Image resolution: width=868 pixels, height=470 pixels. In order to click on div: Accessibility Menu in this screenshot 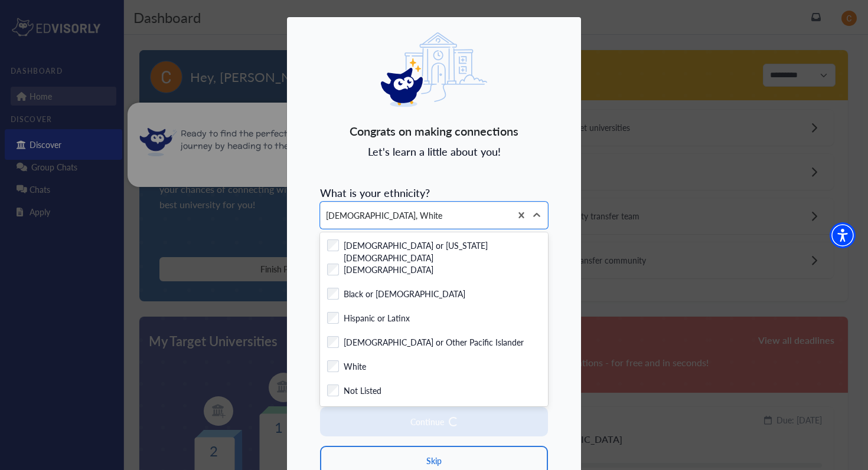, I will do `click(842, 235)`.